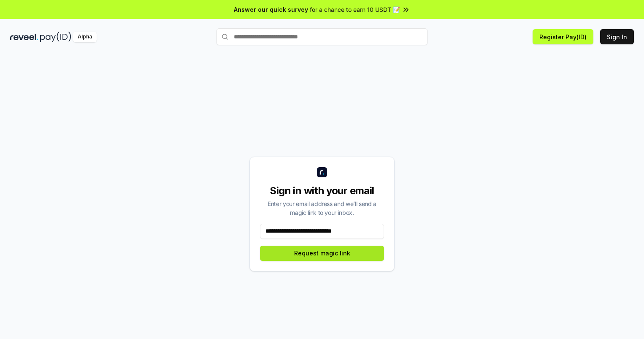 This screenshot has width=644, height=339. What do you see at coordinates (617, 37) in the screenshot?
I see `button: Sign In` at bounding box center [617, 37].